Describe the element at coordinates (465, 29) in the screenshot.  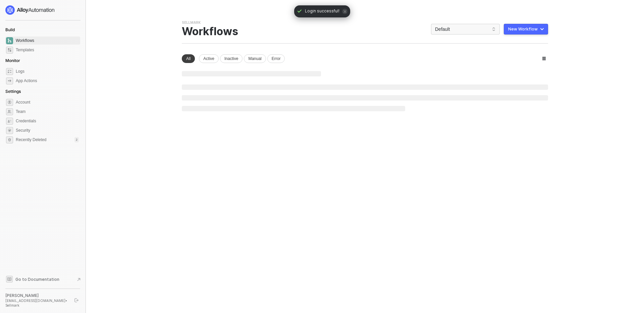
I see `span: Default` at that location.